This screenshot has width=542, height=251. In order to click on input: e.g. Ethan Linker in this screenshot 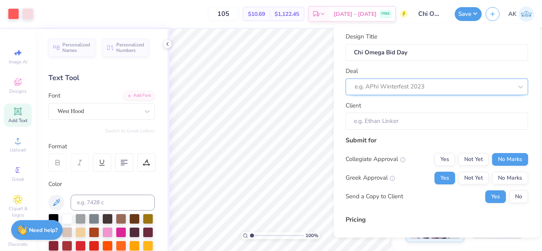, I will do `click(437, 121)`.